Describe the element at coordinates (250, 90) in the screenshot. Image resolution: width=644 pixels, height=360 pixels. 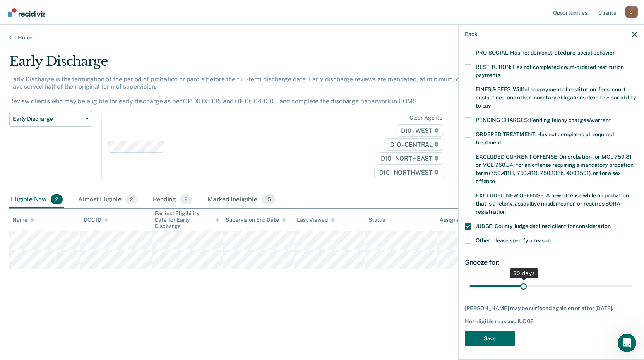
I see `p: Early Discharge is the termination of the period of probation or parole before the full-term disc...` at that location.